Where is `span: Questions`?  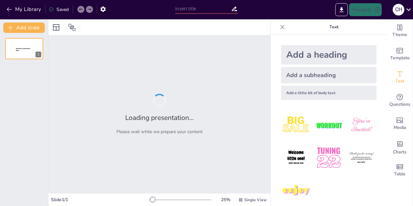 span: Questions is located at coordinates (400, 104).